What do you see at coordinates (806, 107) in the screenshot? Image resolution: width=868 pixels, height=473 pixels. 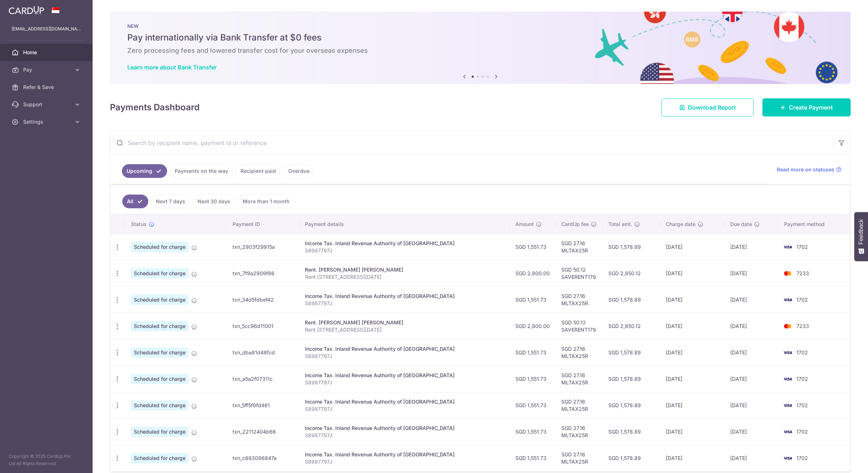 I see `a: Create Payment` at bounding box center [806, 107].